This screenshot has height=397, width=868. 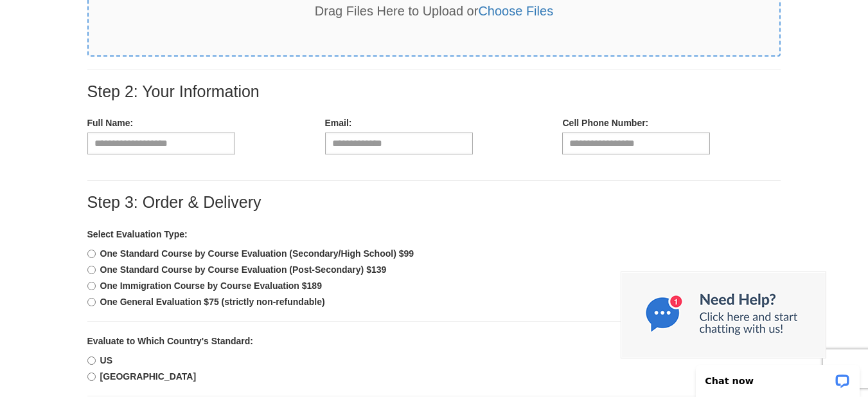 What do you see at coordinates (91, 360) in the screenshot?
I see `input: US` at bounding box center [91, 360].